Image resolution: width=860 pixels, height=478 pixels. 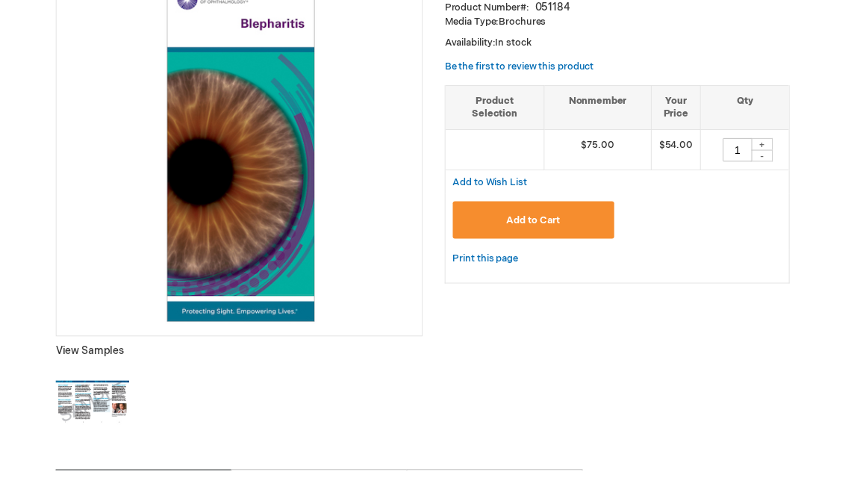 What do you see at coordinates (608, 151) in the screenshot?
I see `td: $75.00` at bounding box center [608, 151].